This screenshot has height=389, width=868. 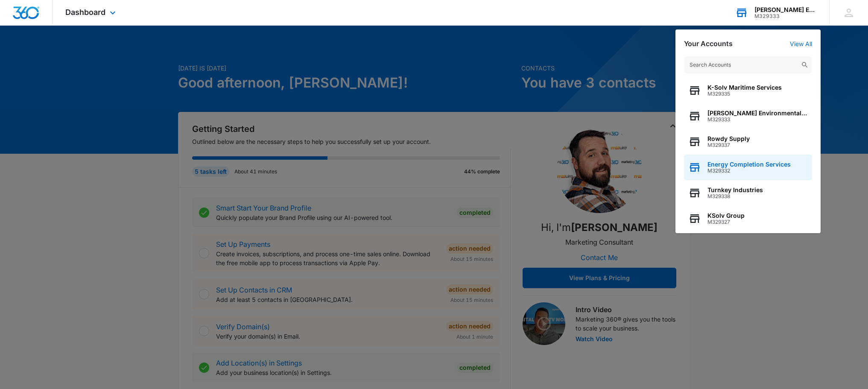 What do you see at coordinates (801, 44) in the screenshot?
I see `a: View All` at bounding box center [801, 44].